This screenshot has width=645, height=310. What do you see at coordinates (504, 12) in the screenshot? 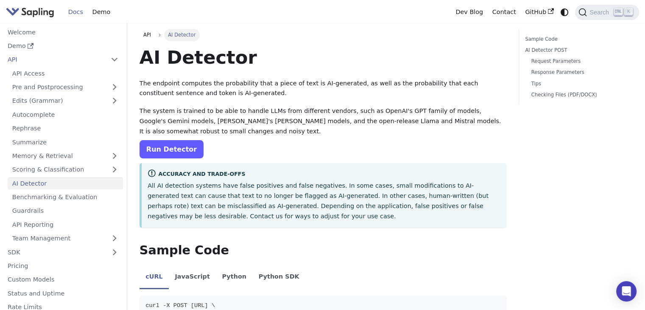
I see `a: Contact` at bounding box center [504, 12].